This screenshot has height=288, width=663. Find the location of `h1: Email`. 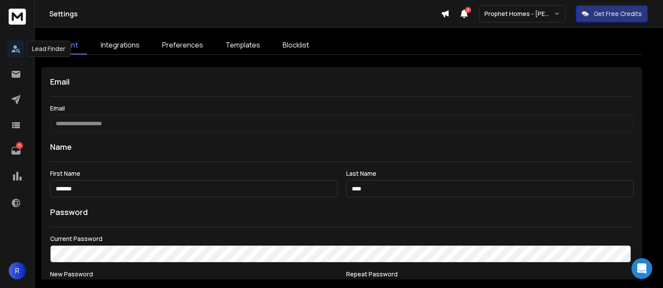

h1: Email is located at coordinates (342, 82).